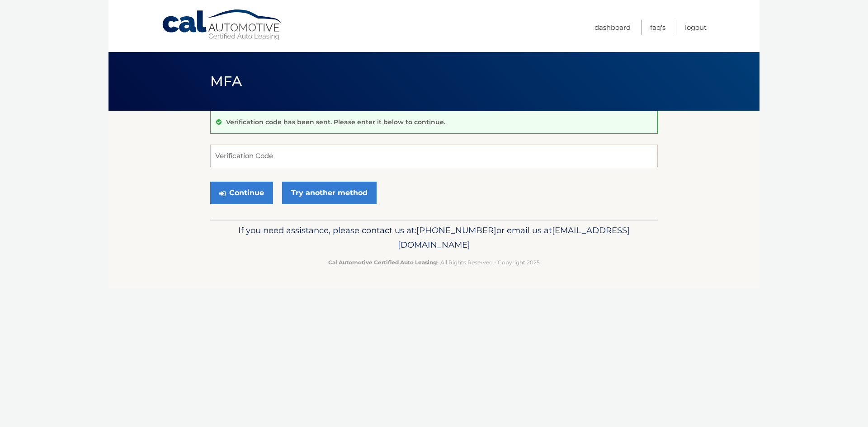 The image size is (868, 427). Describe the element at coordinates (658, 27) in the screenshot. I see `a: FAQ's` at that location.